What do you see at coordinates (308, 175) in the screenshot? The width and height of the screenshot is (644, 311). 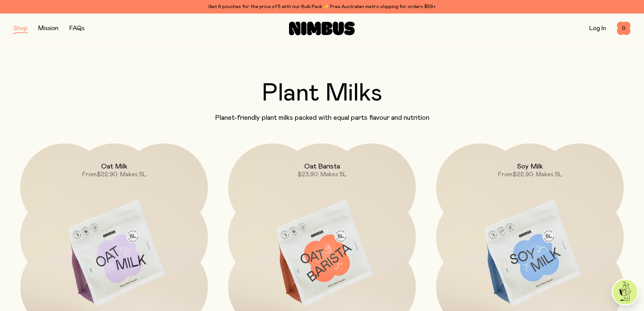 I see `span: $23.90` at bounding box center [308, 175].